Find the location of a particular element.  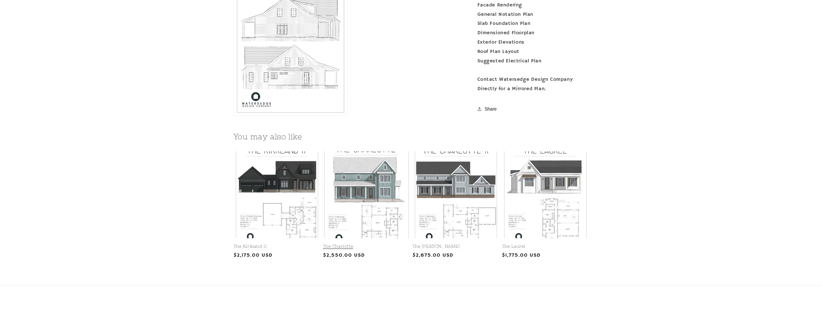

div: Facade Rendering is located at coordinates (533, 5).